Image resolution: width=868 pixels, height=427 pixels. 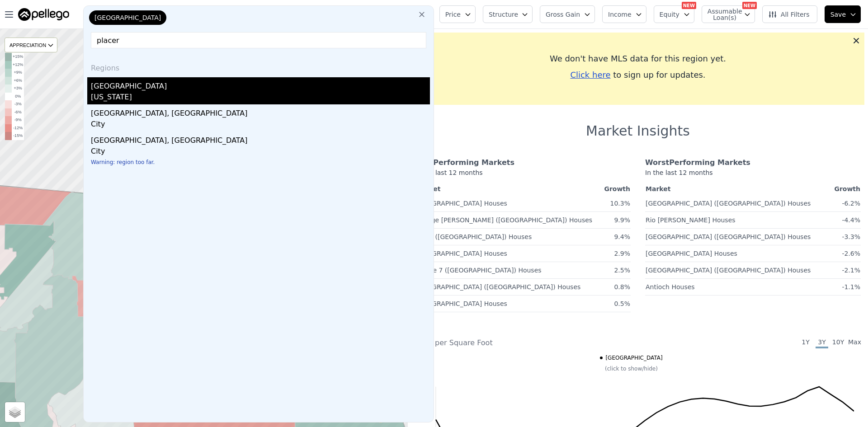 What do you see at coordinates (624, 14) in the screenshot?
I see `button: Income` at bounding box center [624, 14].